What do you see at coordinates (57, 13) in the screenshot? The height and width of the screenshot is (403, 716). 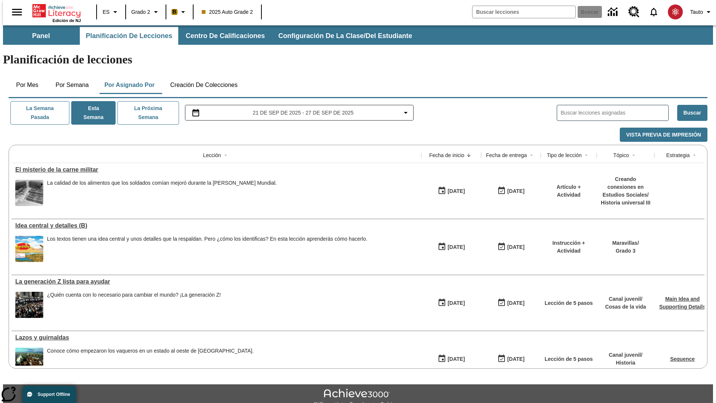 I see `div: Portada` at bounding box center [57, 13].